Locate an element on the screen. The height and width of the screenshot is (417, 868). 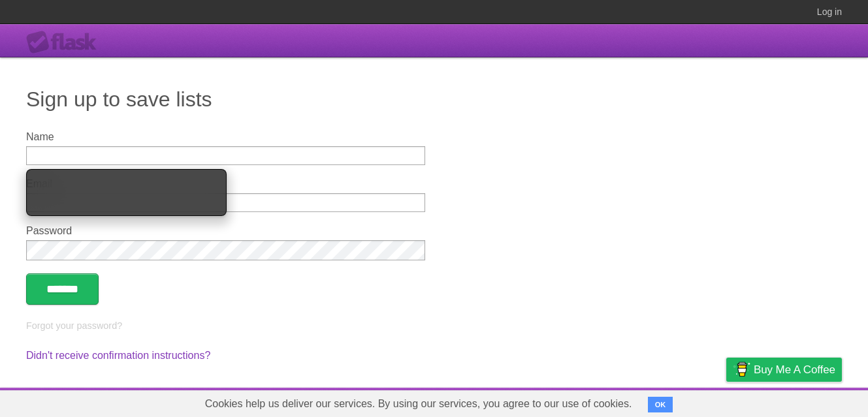
img: Buy me a coffee is located at coordinates (741, 370).